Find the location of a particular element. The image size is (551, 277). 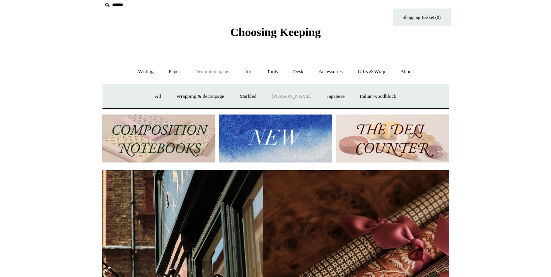

img: 202302 Composition ledgers.jpg__PID:69722ee6-fa44-49dd-a067-31375e5d54ec is located at coordinates (158, 138).